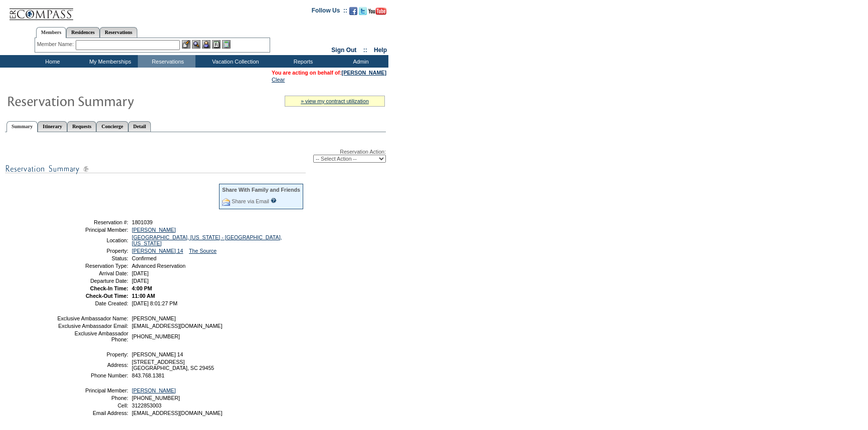 This screenshot has width=868, height=430. What do you see at coordinates (186, 44) in the screenshot?
I see `img: b_edit.gif` at bounding box center [186, 44].